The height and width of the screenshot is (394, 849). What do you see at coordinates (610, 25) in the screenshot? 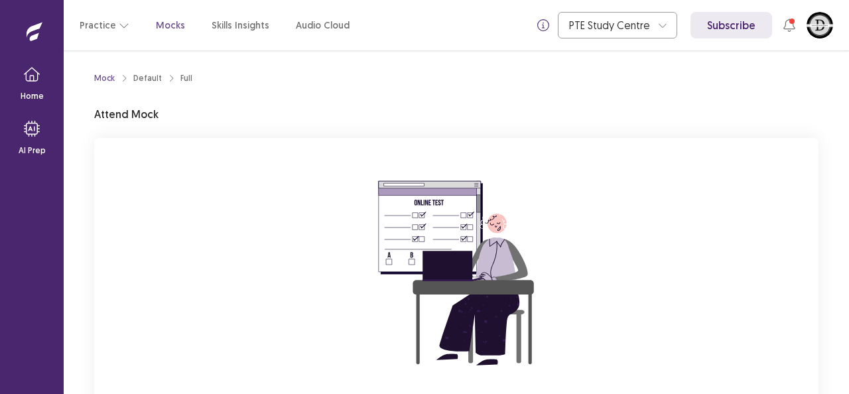
I see `div: PTE Study Centre` at bounding box center [610, 25].